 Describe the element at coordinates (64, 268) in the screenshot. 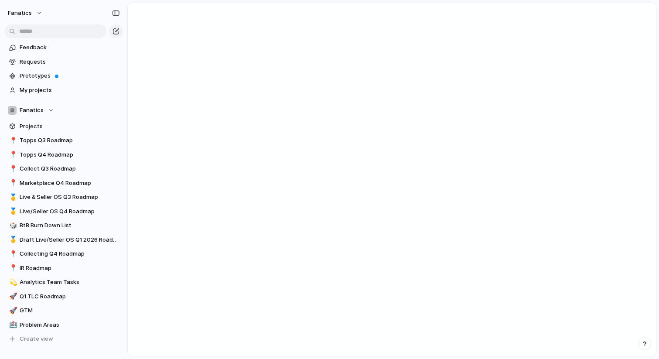

I see `div: 📍IR Roadmap` at that location.